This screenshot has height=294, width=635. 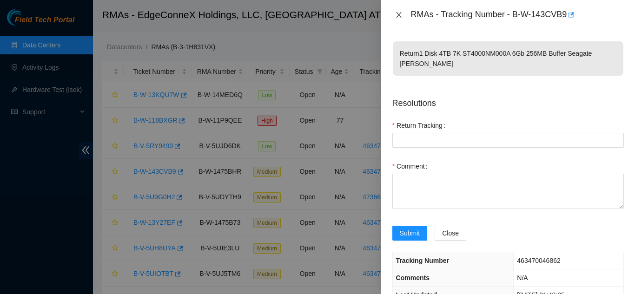 What do you see at coordinates (450, 233) in the screenshot?
I see `span: Close` at bounding box center [450, 233].